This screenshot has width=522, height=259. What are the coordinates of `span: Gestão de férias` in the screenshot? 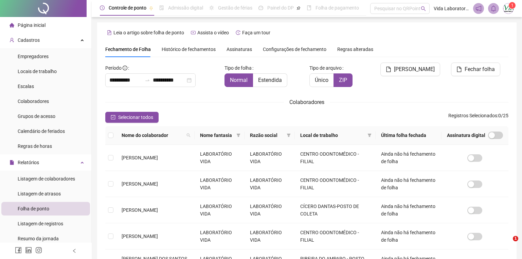 It's located at (235, 8).